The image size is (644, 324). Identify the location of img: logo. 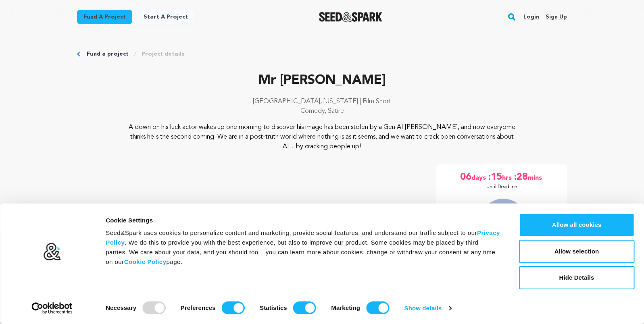
(52, 252).